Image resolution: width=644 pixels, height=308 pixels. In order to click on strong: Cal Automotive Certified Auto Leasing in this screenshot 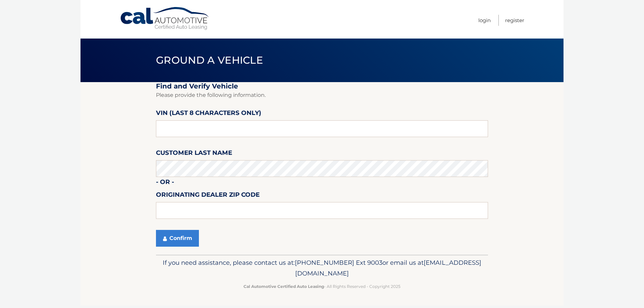, I will do `click(284, 286)`.